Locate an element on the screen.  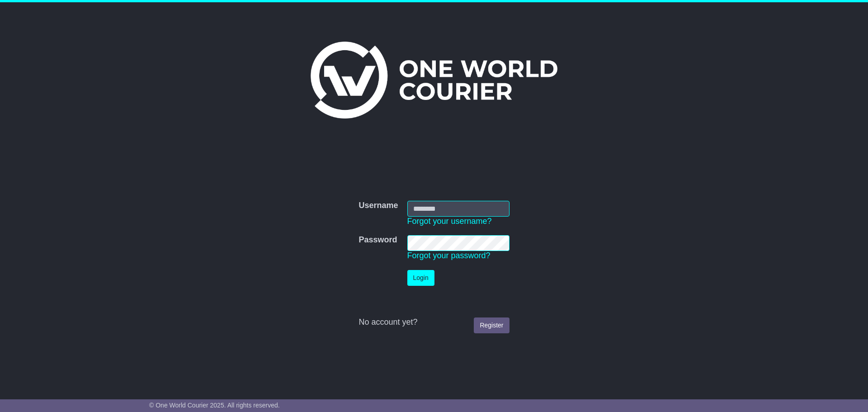
button: Login is located at coordinates (421, 278).